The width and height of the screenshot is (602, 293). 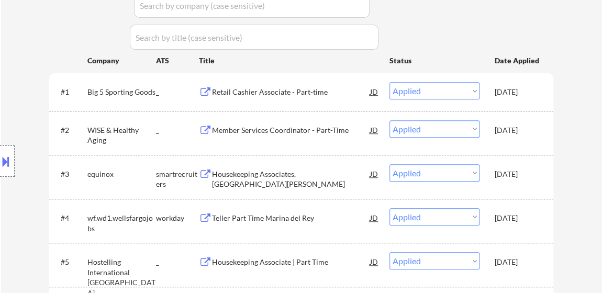 What do you see at coordinates (434, 60) in the screenshot?
I see `div: Status` at bounding box center [434, 60].